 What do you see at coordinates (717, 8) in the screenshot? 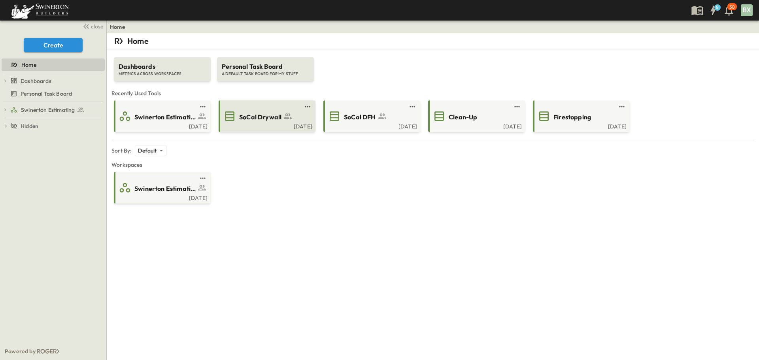
I see `h6: 5` at bounding box center [717, 8].